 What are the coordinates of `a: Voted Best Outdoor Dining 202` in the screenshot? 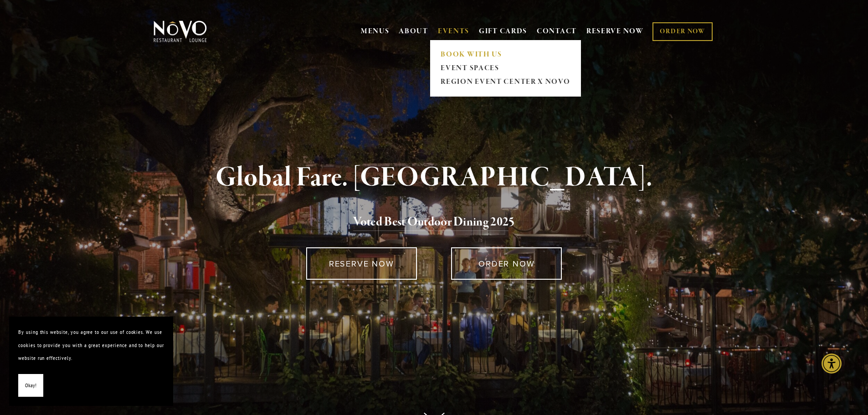 It's located at (430, 223).